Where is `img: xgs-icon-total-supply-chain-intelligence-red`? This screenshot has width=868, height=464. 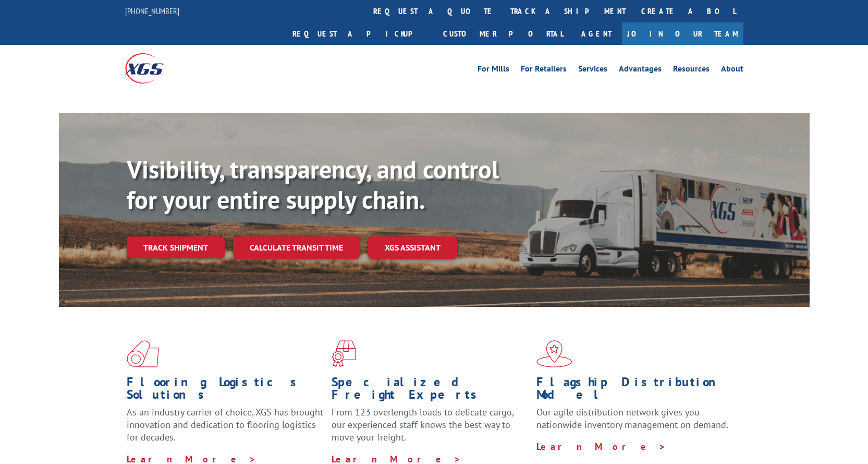 img: xgs-icon-total-supply-chain-intelligence-red is located at coordinates (142, 354).